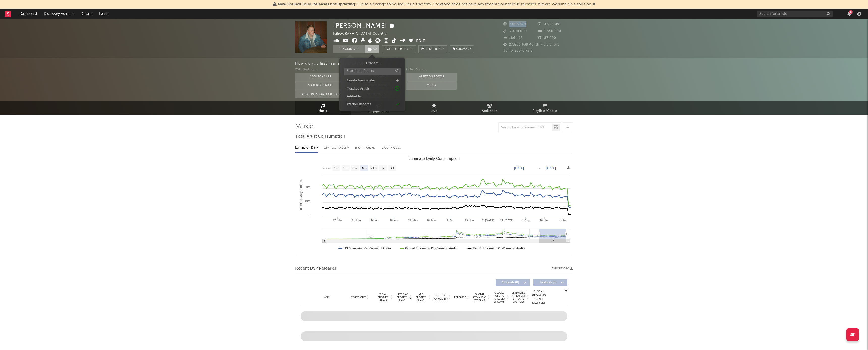 The height and width of the screenshot is (350, 868). Describe the element at coordinates (336, 168) in the screenshot. I see `text: 1w` at that location.